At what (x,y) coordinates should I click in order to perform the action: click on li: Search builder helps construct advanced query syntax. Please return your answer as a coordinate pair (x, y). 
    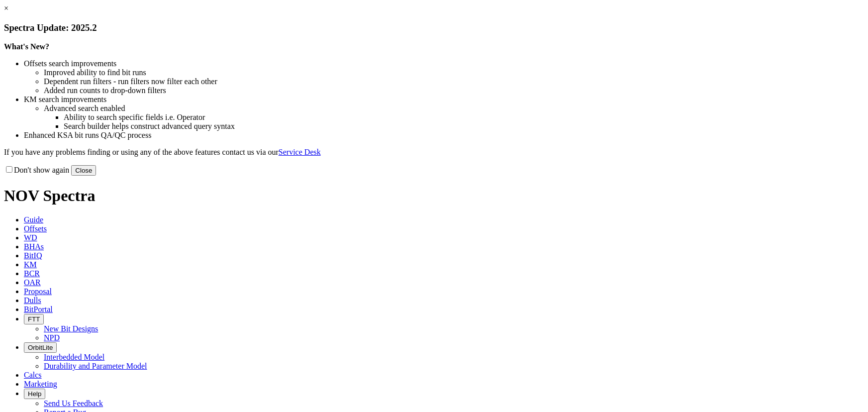
    Looking at the image, I should click on (464, 127).